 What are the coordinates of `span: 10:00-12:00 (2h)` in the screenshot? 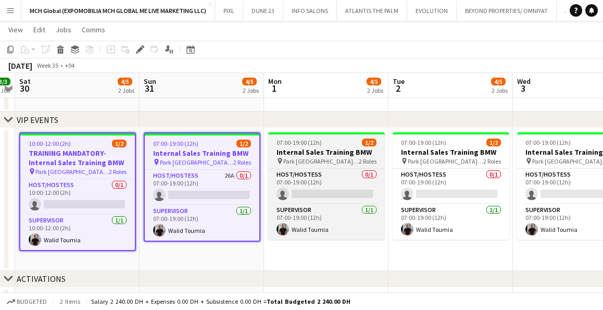 It's located at (49, 143).